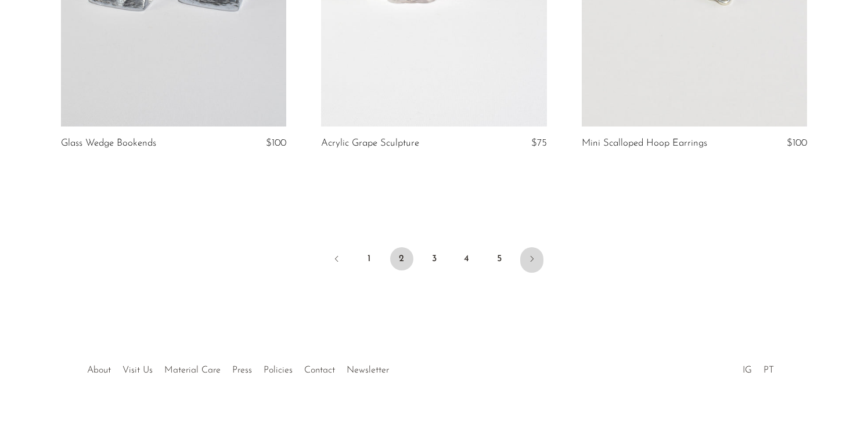  Describe the element at coordinates (242, 371) in the screenshot. I see `a: Press` at that location.